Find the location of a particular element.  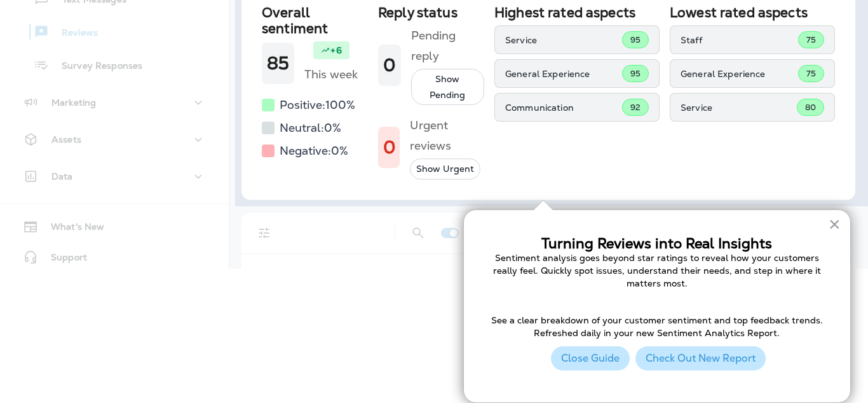

h1: 85 is located at coordinates (278, 63).